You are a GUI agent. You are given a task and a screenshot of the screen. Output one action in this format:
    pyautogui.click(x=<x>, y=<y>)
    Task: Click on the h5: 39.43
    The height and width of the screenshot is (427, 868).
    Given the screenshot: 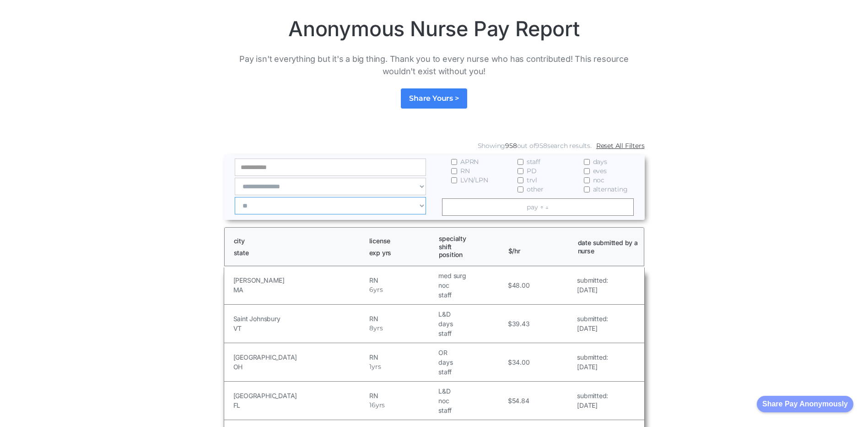 What is the action you would take?
    pyautogui.click(x=521, y=324)
    